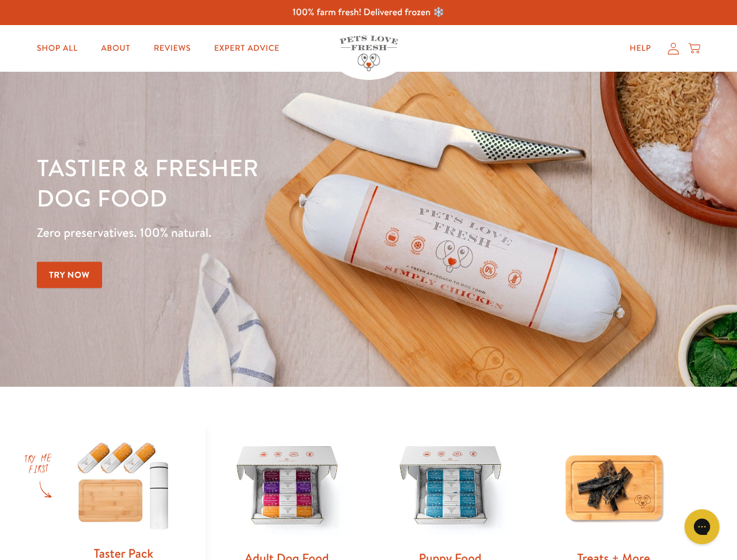 Image resolution: width=737 pixels, height=560 pixels. Describe the element at coordinates (258, 233) in the screenshot. I see `p: Zero preservatives. 100% natural.` at that location.